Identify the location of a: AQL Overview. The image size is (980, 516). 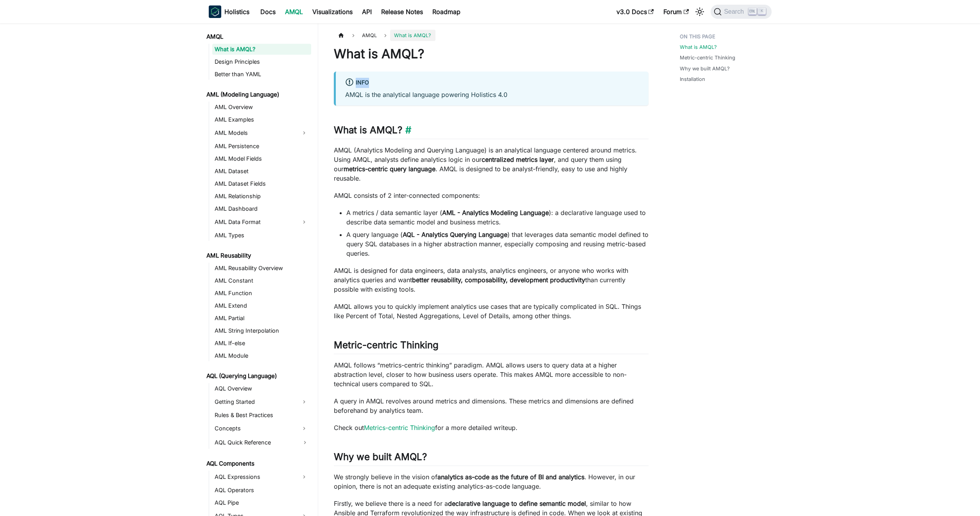
(262, 388).